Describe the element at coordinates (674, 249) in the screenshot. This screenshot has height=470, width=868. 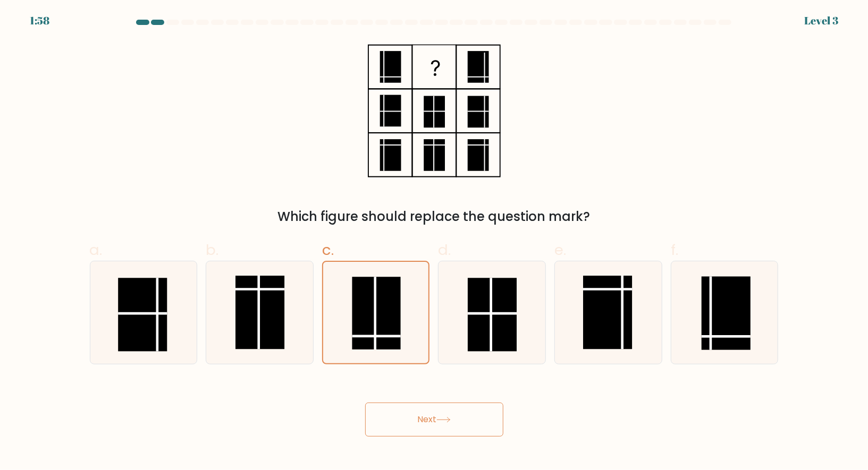
I see `span: f.` at that location.